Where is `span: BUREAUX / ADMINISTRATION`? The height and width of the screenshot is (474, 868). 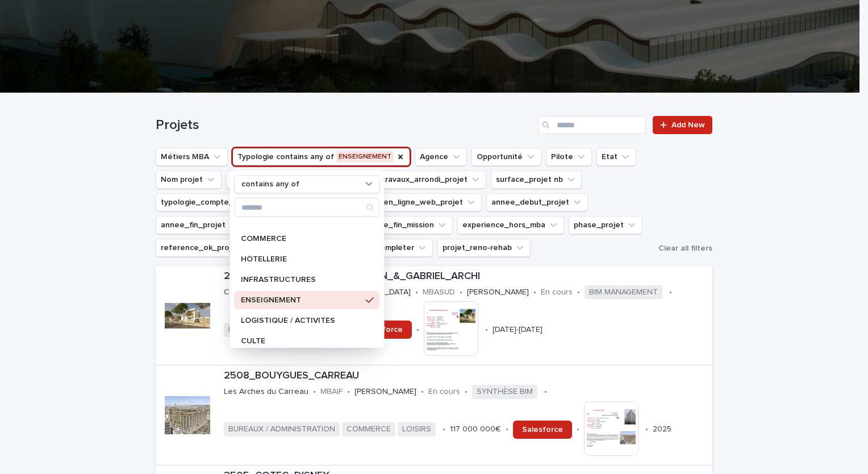
span: BUREAUX / ADMINISTRATION is located at coordinates (282, 429).